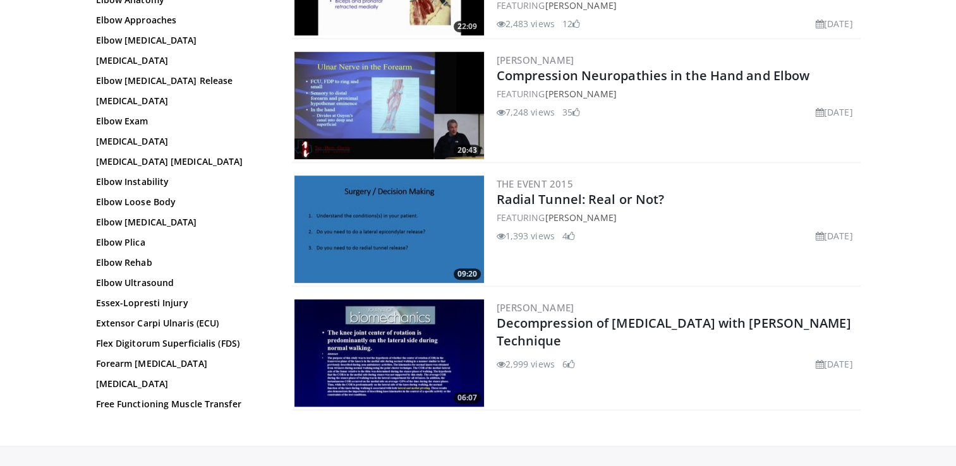 This screenshot has height=466, width=956. Describe the element at coordinates (581, 199) in the screenshot. I see `a: Radial Tunnel: Real or Not?` at that location.